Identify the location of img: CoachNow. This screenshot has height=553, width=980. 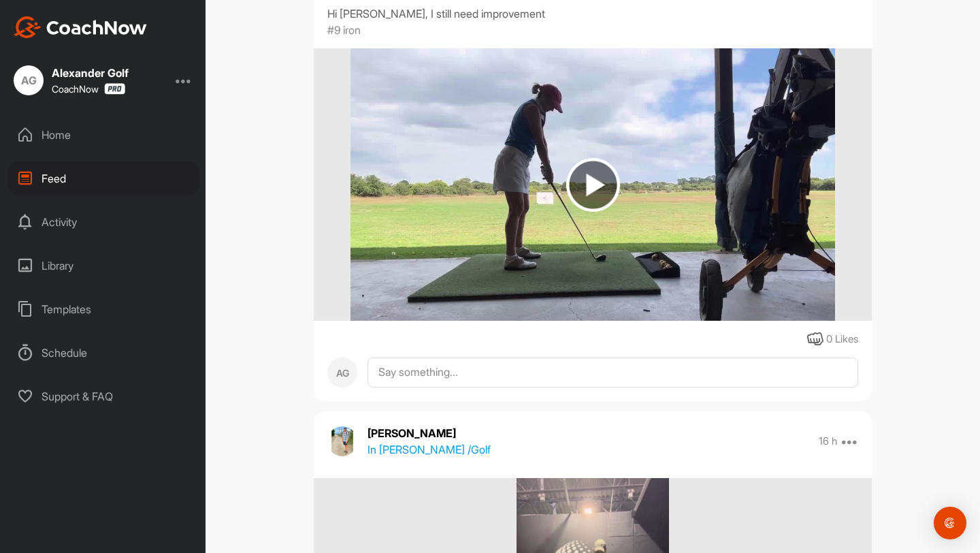
(80, 27).